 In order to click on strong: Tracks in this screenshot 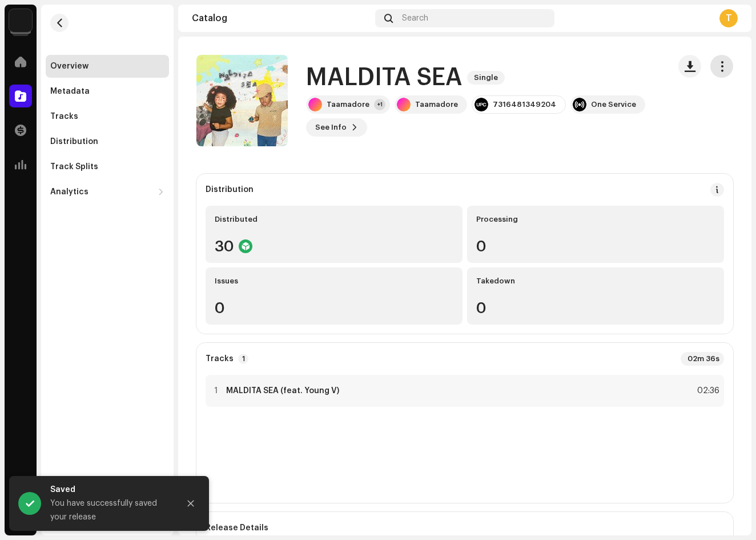, I will do `click(219, 359)`.